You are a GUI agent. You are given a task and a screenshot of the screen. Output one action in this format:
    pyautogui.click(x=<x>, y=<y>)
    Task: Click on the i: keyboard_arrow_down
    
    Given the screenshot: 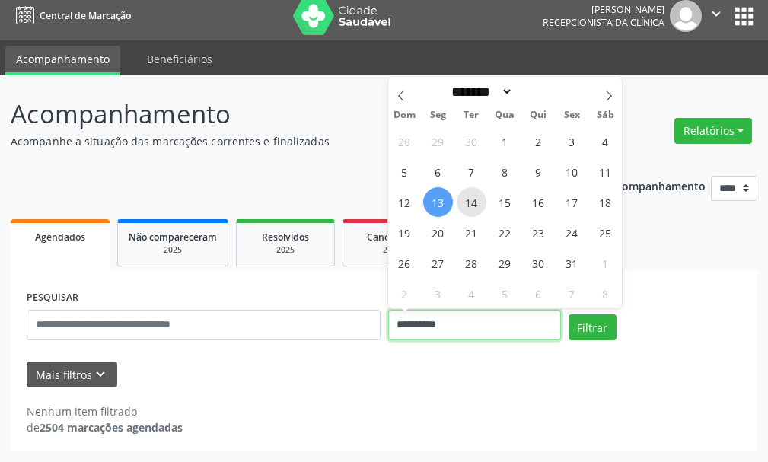 What is the action you would take?
    pyautogui.click(x=101, y=375)
    